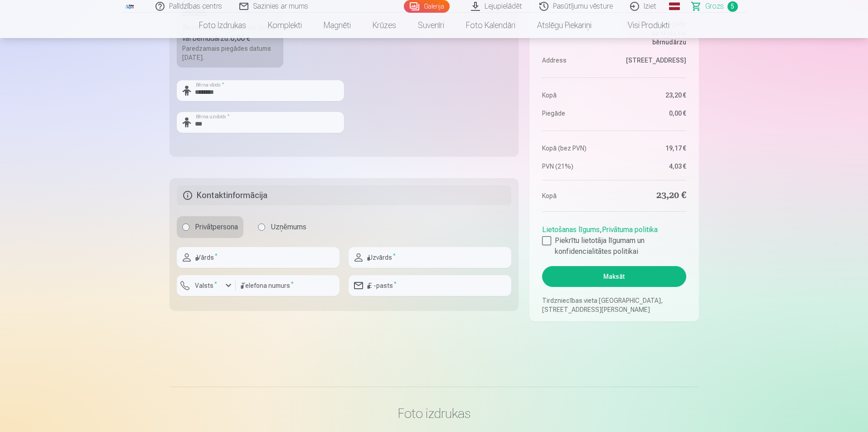 The width and height of the screenshot is (868, 432). Describe the element at coordinates (345, 195) in the screenshot. I see `h5: Kontaktinformācija` at that location.